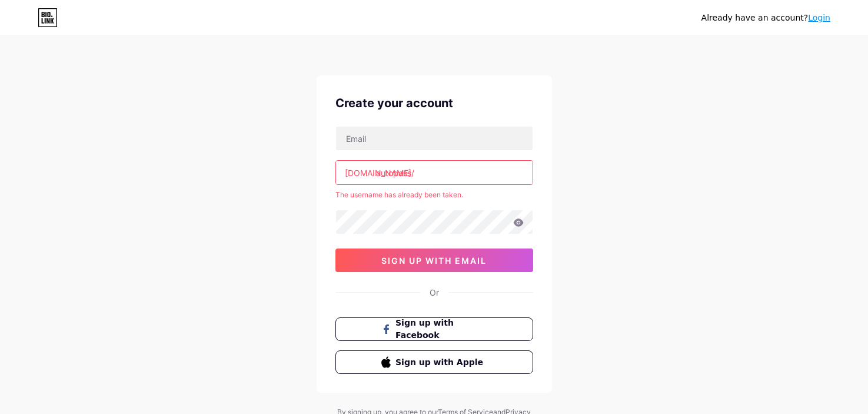 This screenshot has height=414, width=868. I want to click on span: Sign up with Facebook, so click(441, 329).